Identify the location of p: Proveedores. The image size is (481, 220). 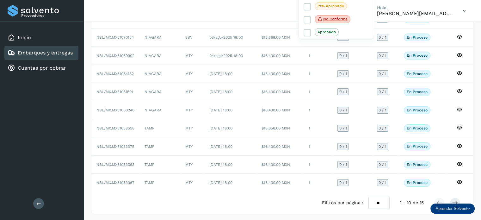
(48, 15).